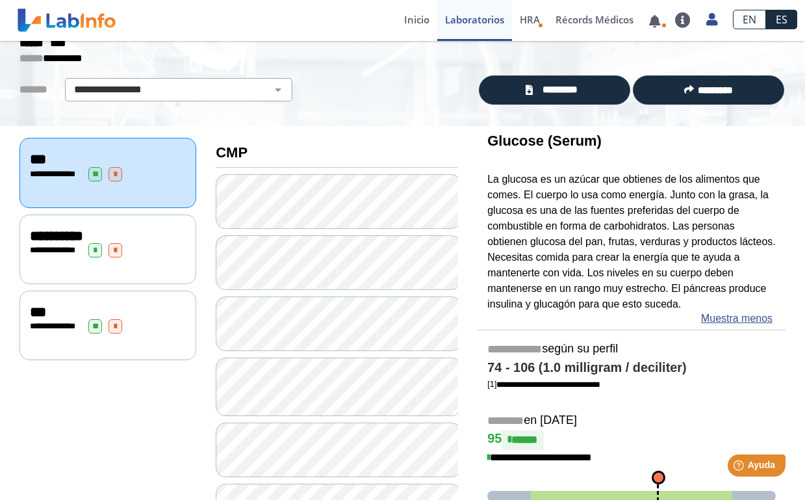  I want to click on span: Ayuda, so click(72, 16).